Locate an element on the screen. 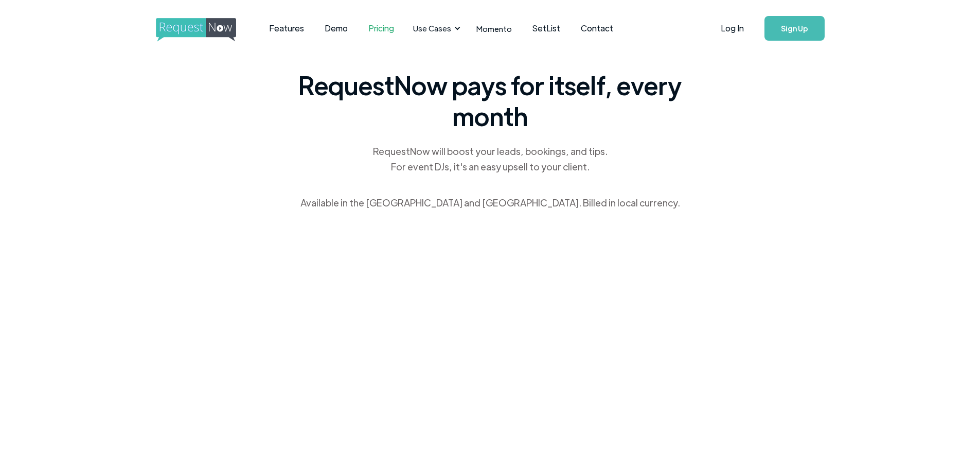 This screenshot has width=980, height=469. a: Demo is located at coordinates (336, 29).